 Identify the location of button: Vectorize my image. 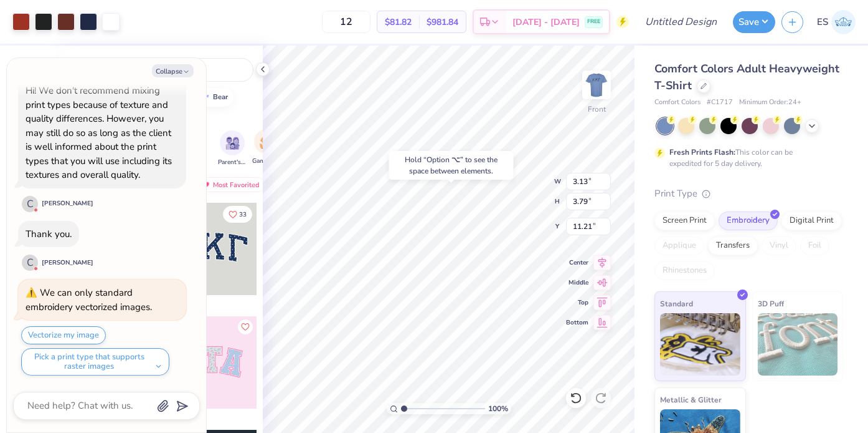
(63, 335).